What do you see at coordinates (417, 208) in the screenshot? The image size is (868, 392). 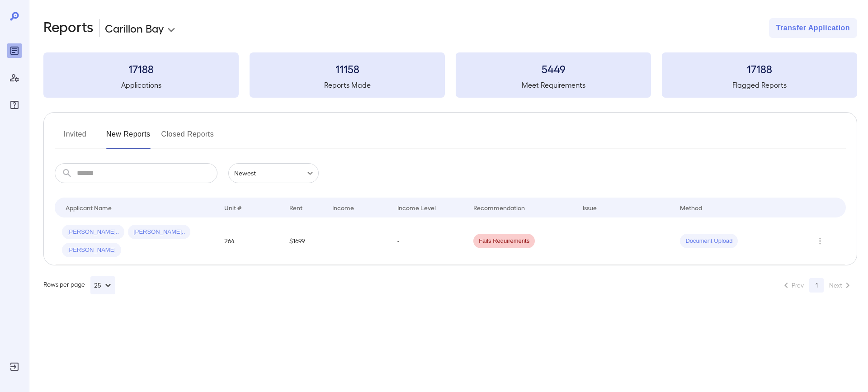 I see `div: Income Level` at bounding box center [417, 208].